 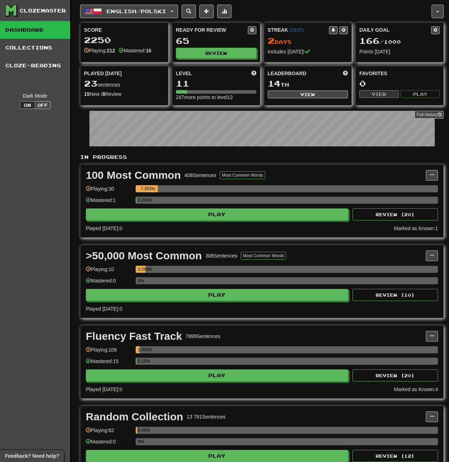 What do you see at coordinates (216, 41) in the screenshot?
I see `div: 65` at bounding box center [216, 41].